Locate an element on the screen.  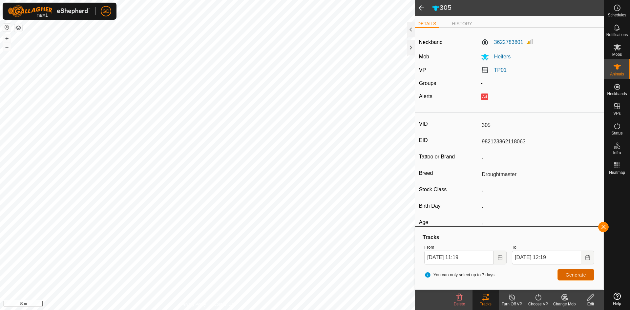
span: Status is located at coordinates (617, 133).